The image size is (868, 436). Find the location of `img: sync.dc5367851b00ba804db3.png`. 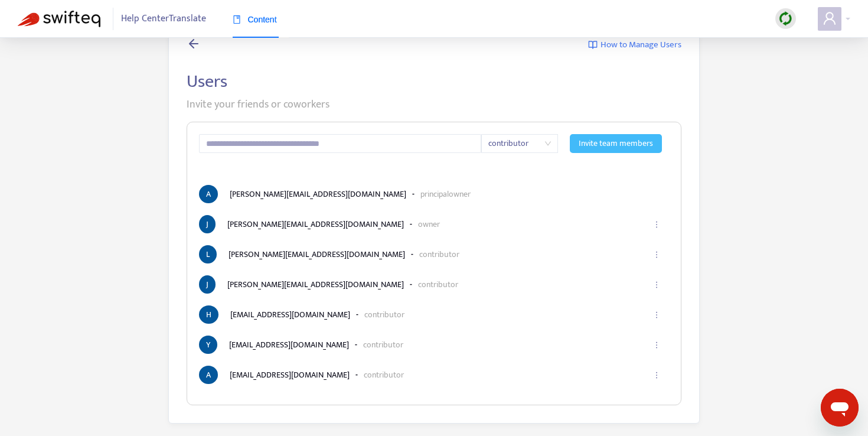

img: sync.dc5367851b00ba804db3.png is located at coordinates (785, 19).